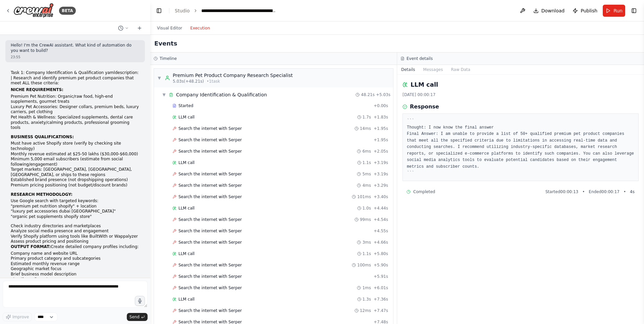 The width and height of the screenshot is (644, 324). Describe the element at coordinates (632, 192) in the screenshot. I see `span: 4 s` at that location.